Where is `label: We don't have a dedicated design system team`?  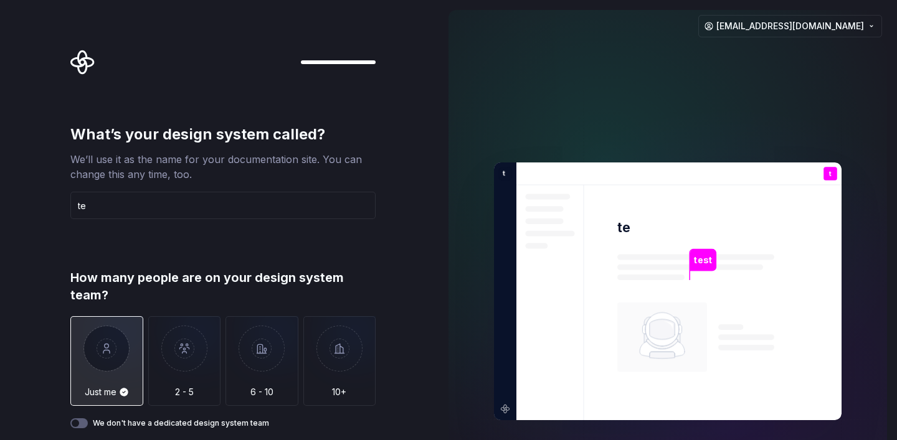
label: We don't have a dedicated design system team is located at coordinates (181, 424).